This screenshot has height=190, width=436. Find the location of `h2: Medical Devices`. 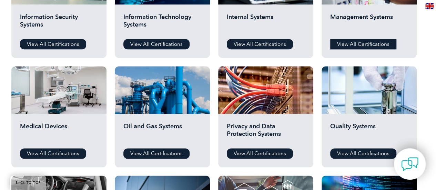

h2: Medical Devices is located at coordinates (59, 133).